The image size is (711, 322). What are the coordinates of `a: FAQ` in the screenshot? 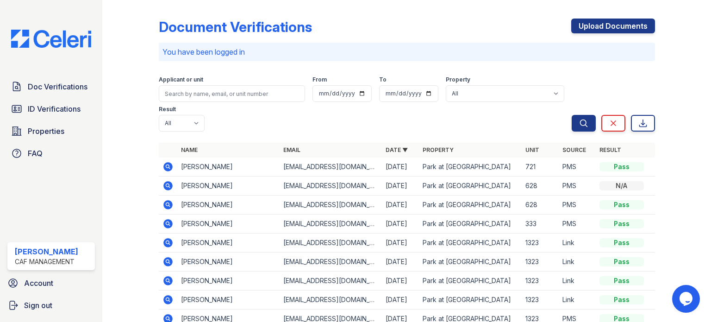 It's located at (51, 153).